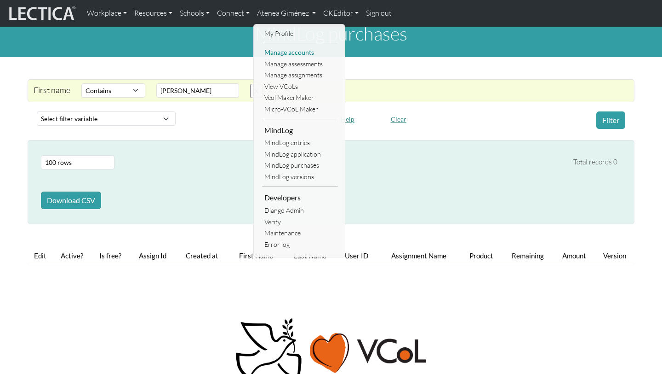 This screenshot has width=662, height=374. I want to click on th: Active?, so click(72, 255).